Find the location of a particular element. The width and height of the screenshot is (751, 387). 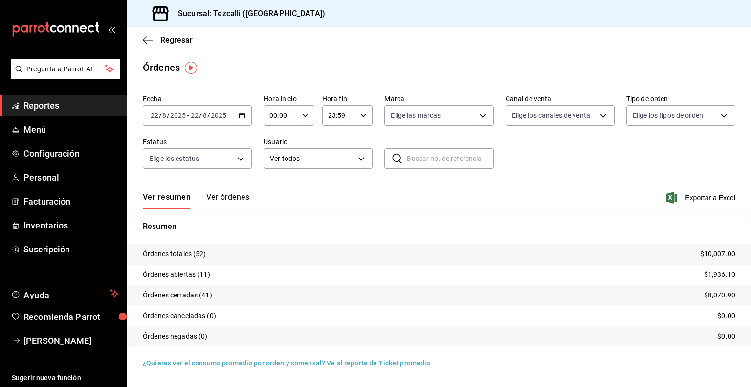

label: Tipo de orden is located at coordinates (681, 99).